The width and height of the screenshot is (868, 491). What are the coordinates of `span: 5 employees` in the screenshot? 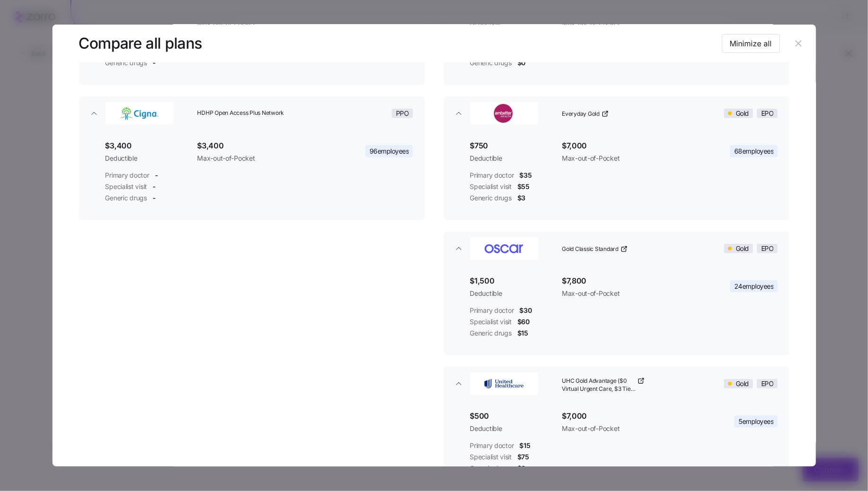 It's located at (756, 421).